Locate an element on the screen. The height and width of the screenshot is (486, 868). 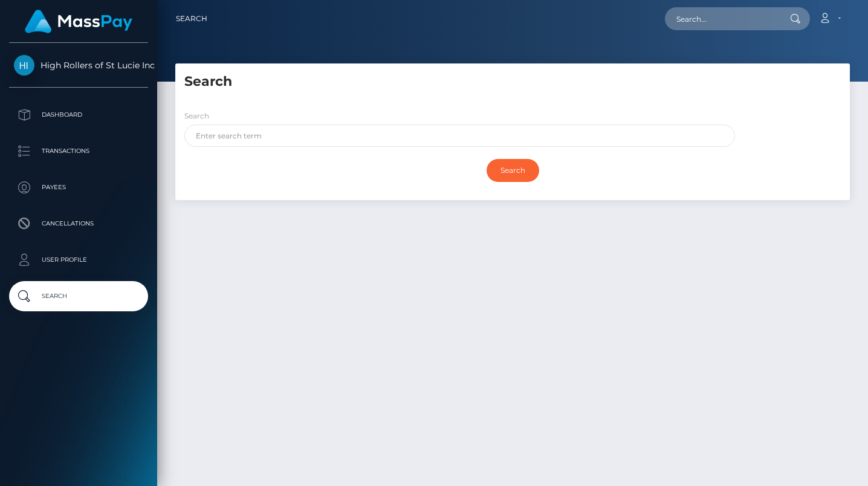
a: Transactions is located at coordinates (78, 151).